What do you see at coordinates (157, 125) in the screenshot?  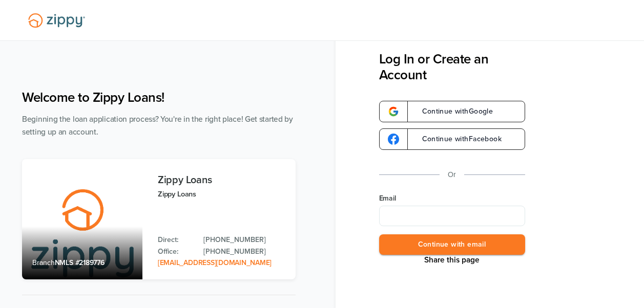 I see `span: Beginning the loan application process? You're in the right place! Get started by setting up an a...` at bounding box center [157, 125].